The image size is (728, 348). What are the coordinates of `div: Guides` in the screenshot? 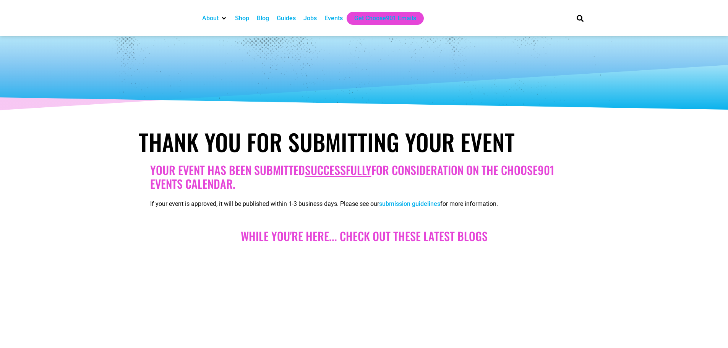 It's located at (286, 18).